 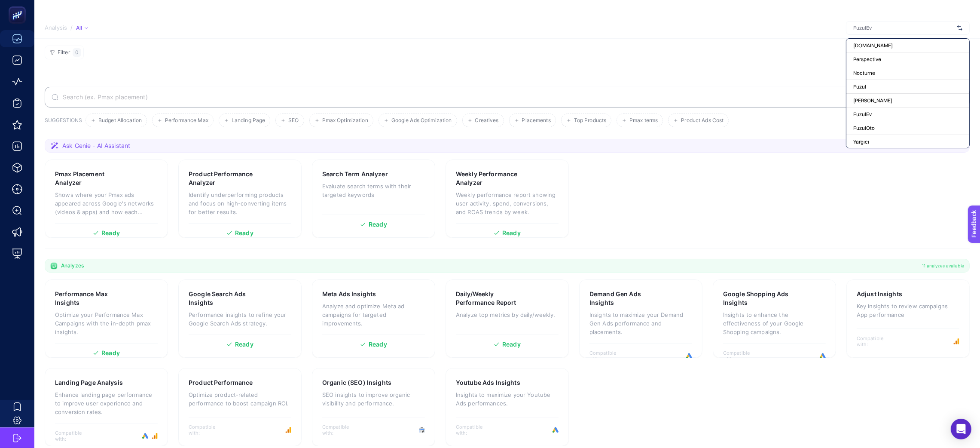 What do you see at coordinates (908, 318) in the screenshot?
I see `a: Adjust InsightsKey insights to review campaigns App performanceCompatible with:` at bounding box center [908, 318].